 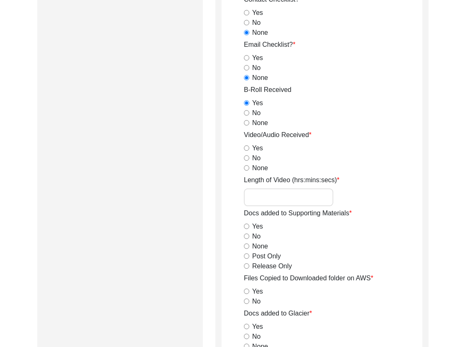 I want to click on label: Docs added to Supporting Materials, so click(x=298, y=213).